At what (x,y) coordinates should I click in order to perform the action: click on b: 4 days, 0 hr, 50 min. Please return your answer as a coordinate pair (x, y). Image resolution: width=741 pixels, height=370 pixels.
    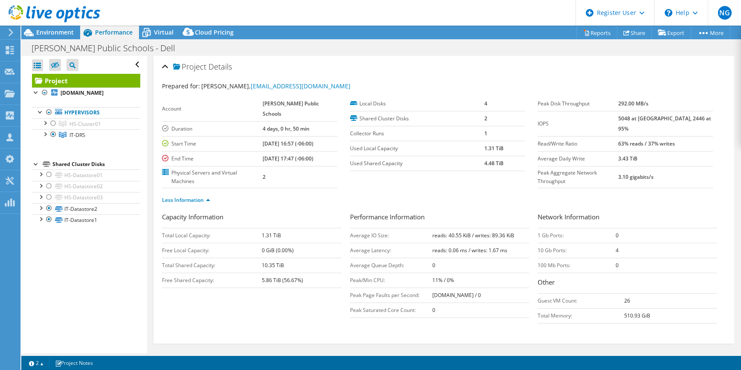
    Looking at the image, I should click on (286, 128).